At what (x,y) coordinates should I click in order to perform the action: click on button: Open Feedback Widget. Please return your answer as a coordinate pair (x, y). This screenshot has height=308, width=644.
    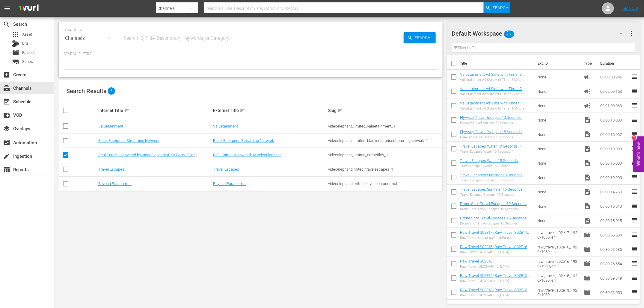
    Looking at the image, I should click on (639, 154).